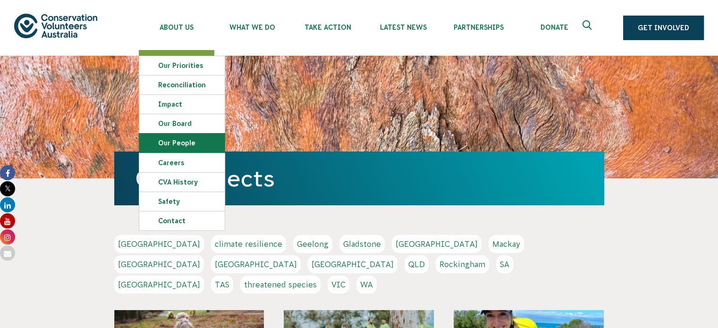  Describe the element at coordinates (182, 163) in the screenshot. I see `a: Careers` at that location.